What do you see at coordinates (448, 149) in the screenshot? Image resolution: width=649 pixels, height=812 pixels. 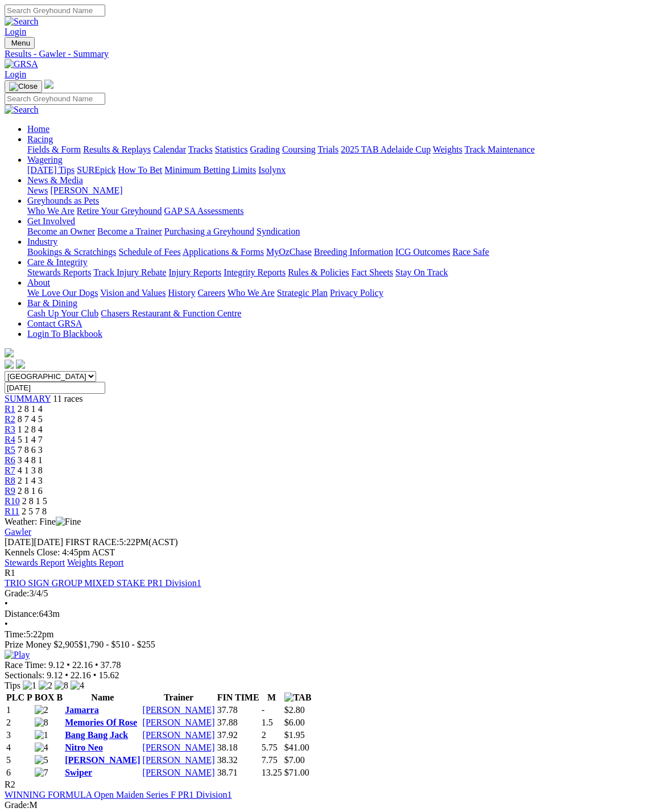 I see `a: Weights` at bounding box center [448, 149].